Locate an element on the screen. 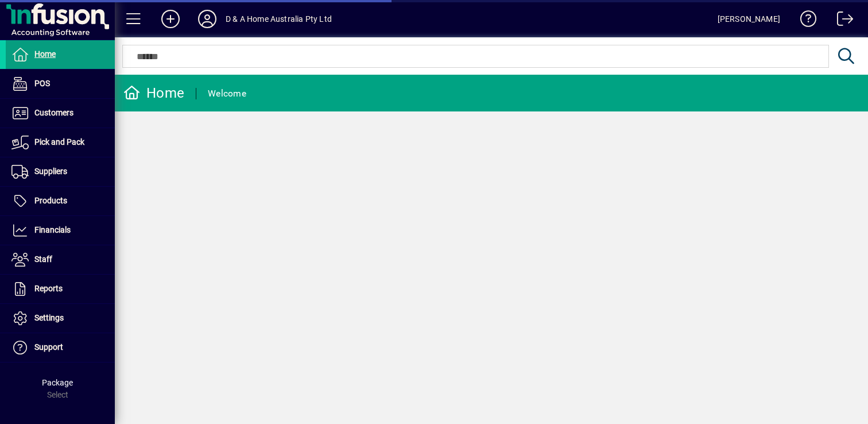 The height and width of the screenshot is (424, 868). a: Logout is located at coordinates (841, 21).